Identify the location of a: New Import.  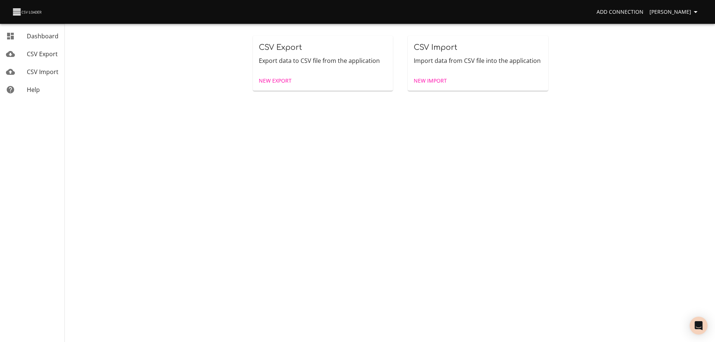
(430, 81).